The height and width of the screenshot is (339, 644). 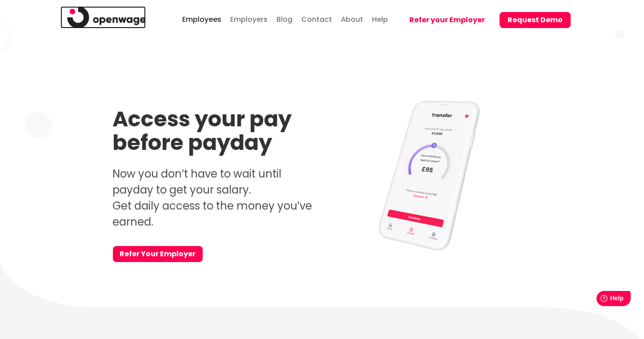 What do you see at coordinates (202, 19) in the screenshot?
I see `a: Employees` at bounding box center [202, 19].